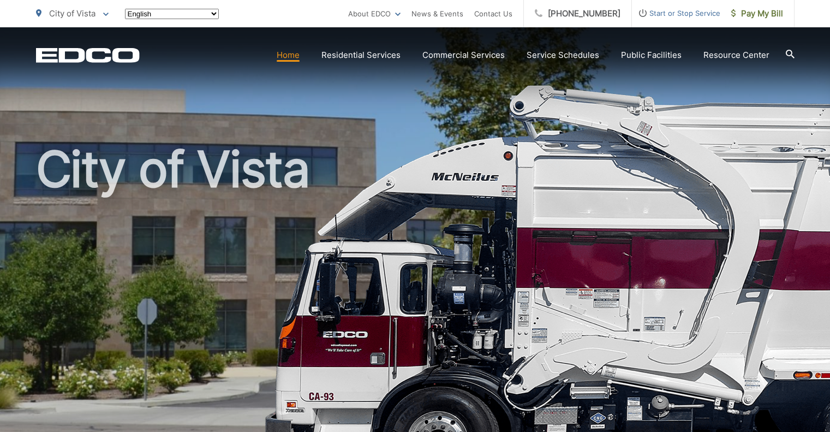 This screenshot has height=432, width=830. What do you see at coordinates (651, 55) in the screenshot?
I see `a: Public Facilities` at bounding box center [651, 55].